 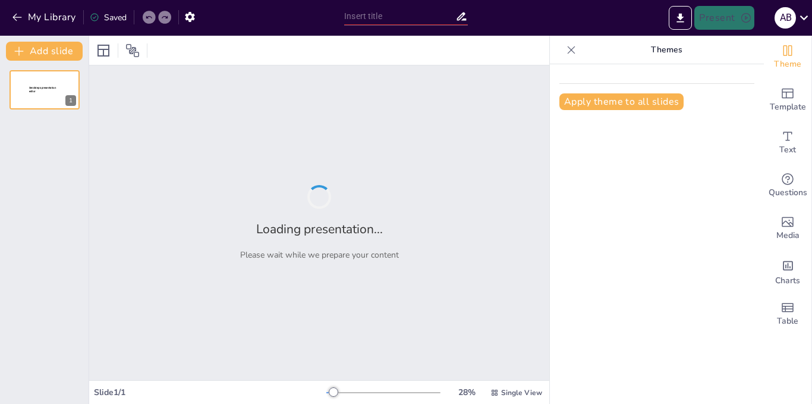 I want to click on span: Position, so click(x=133, y=51).